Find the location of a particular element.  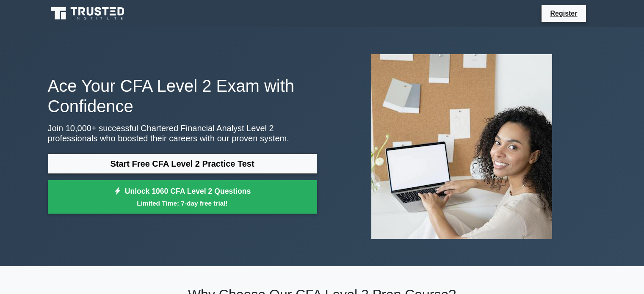

h1: Ace Your CFA Level 2 Exam with Confidence is located at coordinates (183, 96).